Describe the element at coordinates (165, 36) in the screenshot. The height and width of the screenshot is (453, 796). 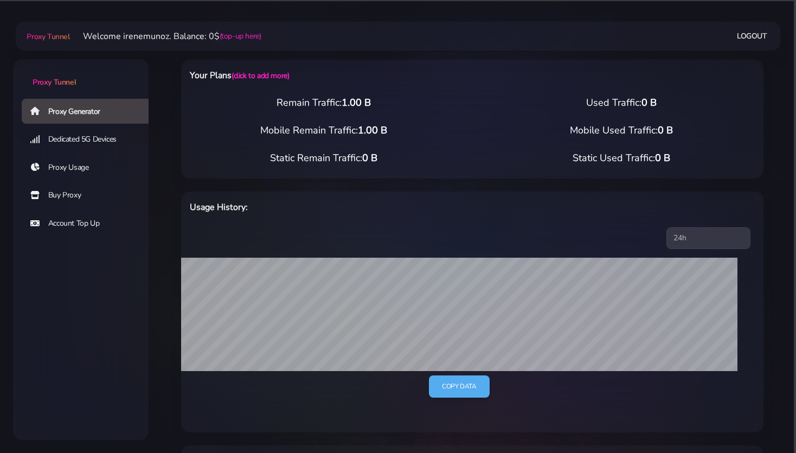
I see `li: Welcome irenemunoz. Balance: 0$` at that location.